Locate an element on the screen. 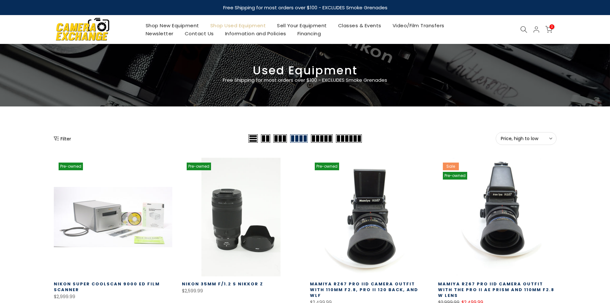  a: Financing is located at coordinates (309, 33).